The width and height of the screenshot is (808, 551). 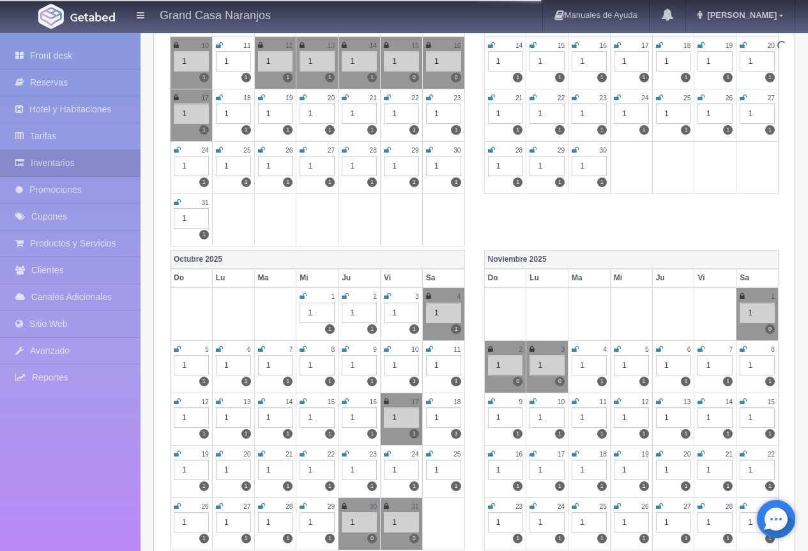 What do you see at coordinates (561, 402) in the screenshot?
I see `small: 10` at bounding box center [561, 402].